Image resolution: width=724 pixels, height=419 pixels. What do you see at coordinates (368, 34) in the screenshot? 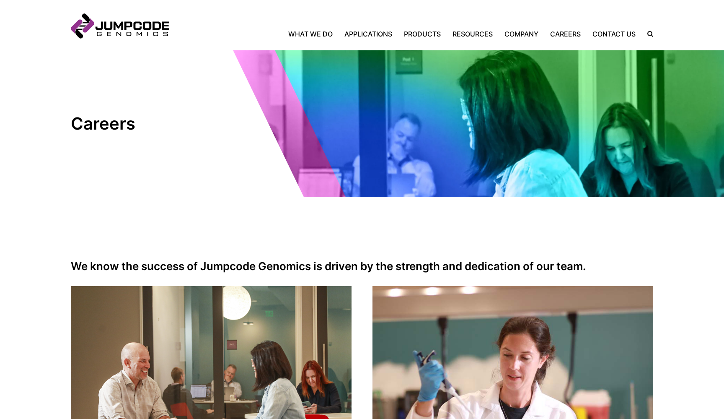
I see `a: Applications` at bounding box center [368, 34].